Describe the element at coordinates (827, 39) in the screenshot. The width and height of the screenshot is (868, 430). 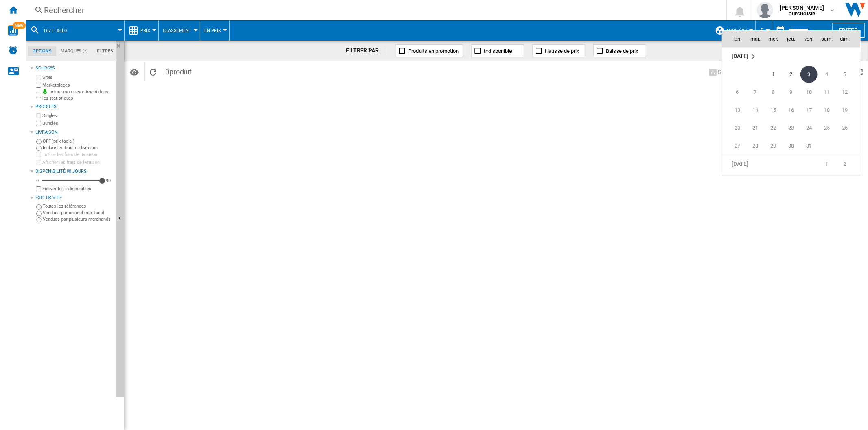
I see `th: sam.` at that location.